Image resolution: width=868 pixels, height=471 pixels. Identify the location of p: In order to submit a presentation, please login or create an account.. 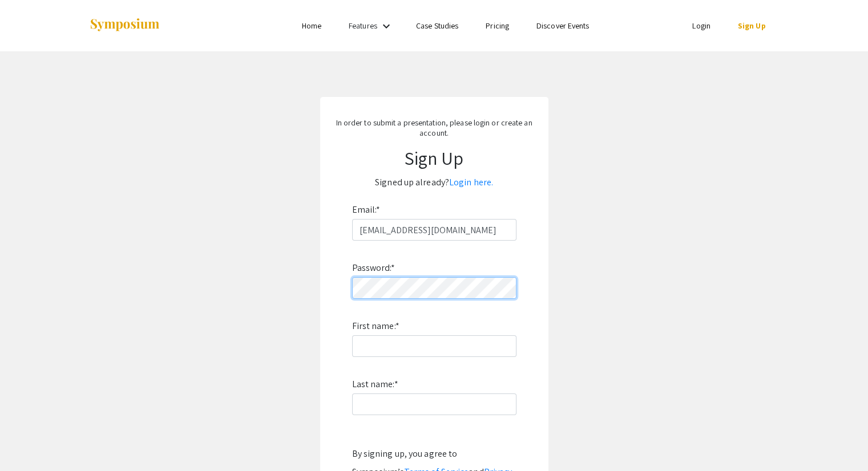
(434, 128).